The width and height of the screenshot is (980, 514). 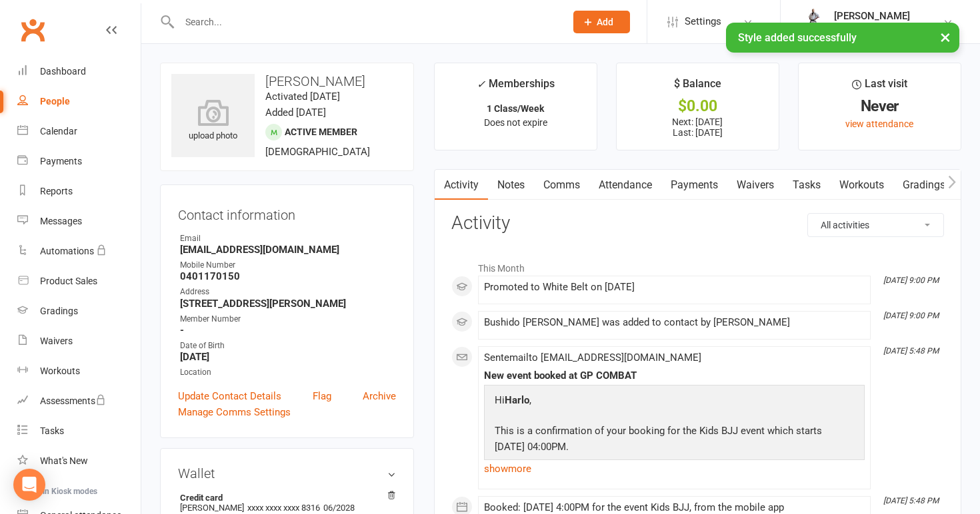 What do you see at coordinates (73, 401) in the screenshot?
I see `div: Assessments` at bounding box center [73, 401].